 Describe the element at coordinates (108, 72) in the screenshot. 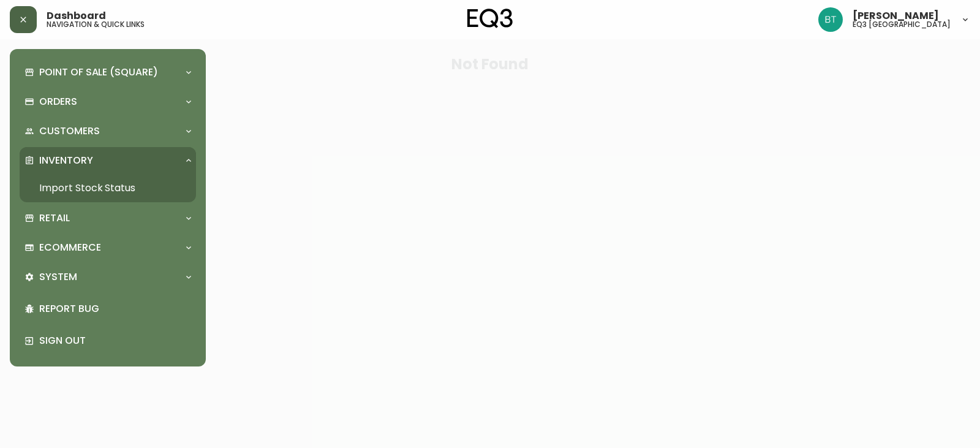

I see `div: Point of Sale (Square)` at that location.